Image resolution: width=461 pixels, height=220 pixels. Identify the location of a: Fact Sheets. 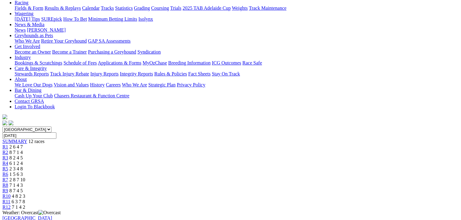
(199, 74).